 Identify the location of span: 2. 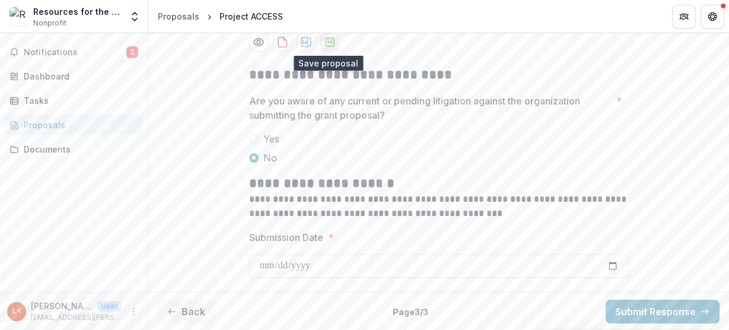
(132, 52).